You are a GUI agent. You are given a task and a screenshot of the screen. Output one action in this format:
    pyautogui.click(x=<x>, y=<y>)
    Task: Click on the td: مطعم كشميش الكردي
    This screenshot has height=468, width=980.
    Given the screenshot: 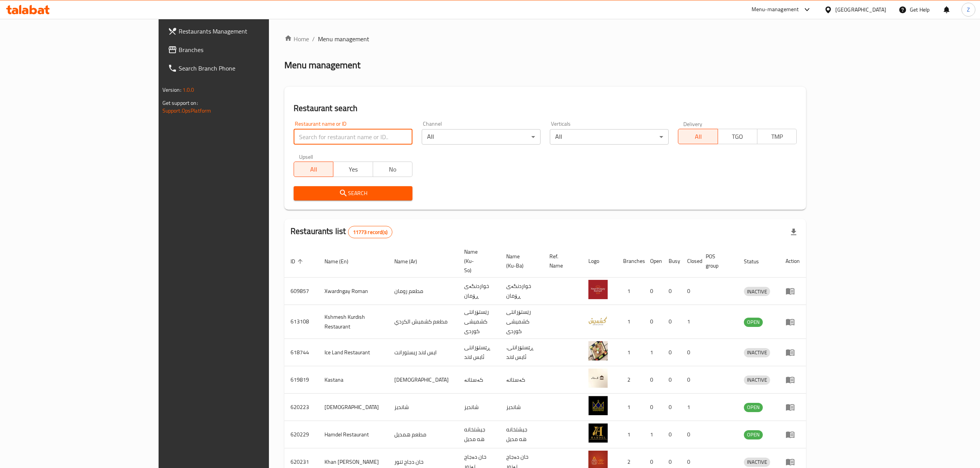 What is the action you would take?
    pyautogui.click(x=423, y=322)
    